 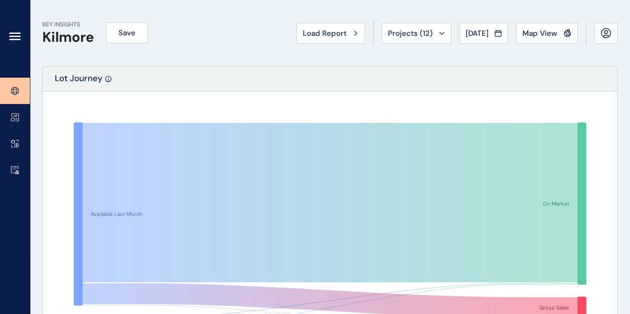 What do you see at coordinates (416, 33) in the screenshot?
I see `button: Projects (12)` at bounding box center [416, 33].